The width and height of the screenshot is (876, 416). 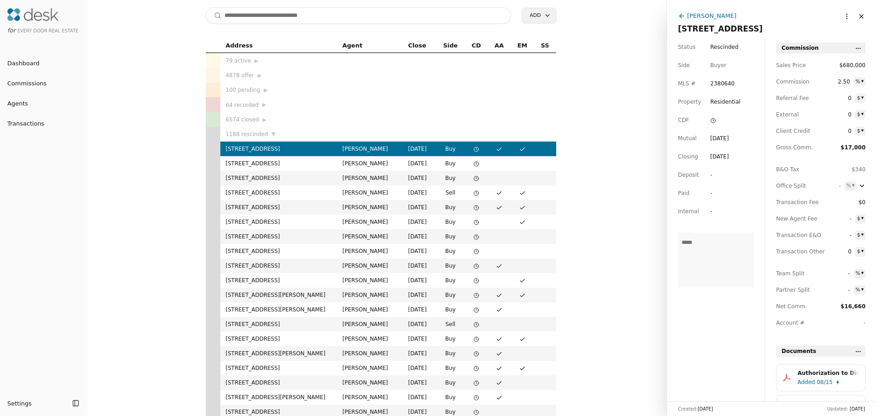 I want to click on span: Added, so click(x=806, y=382).